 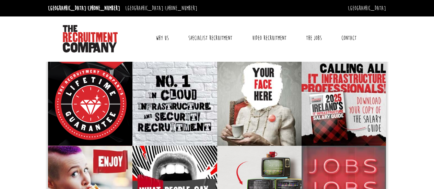 What do you see at coordinates (349, 38) in the screenshot?
I see `a: Contact` at bounding box center [349, 38].